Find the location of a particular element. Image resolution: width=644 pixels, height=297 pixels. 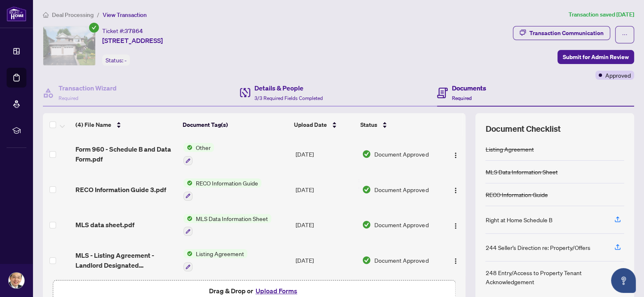

span: Drag & Drop or is located at coordinates (254, 290).